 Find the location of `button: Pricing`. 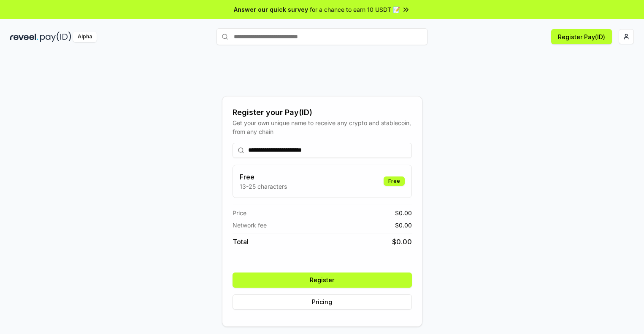

button: Pricing is located at coordinates (322, 302).